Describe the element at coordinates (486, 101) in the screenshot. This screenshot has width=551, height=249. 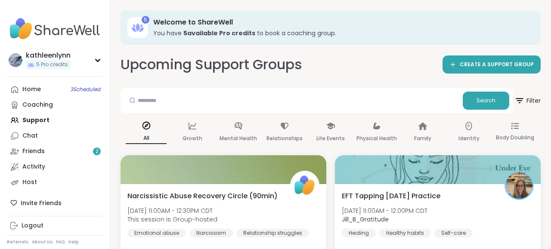
I see `span: Search` at that location.